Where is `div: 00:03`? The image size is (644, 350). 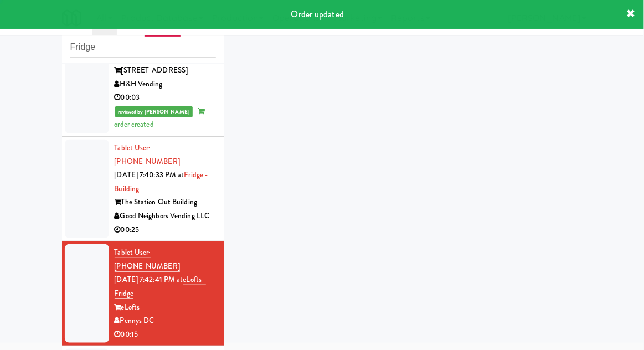 div: 00:03 is located at coordinates (165, 98).